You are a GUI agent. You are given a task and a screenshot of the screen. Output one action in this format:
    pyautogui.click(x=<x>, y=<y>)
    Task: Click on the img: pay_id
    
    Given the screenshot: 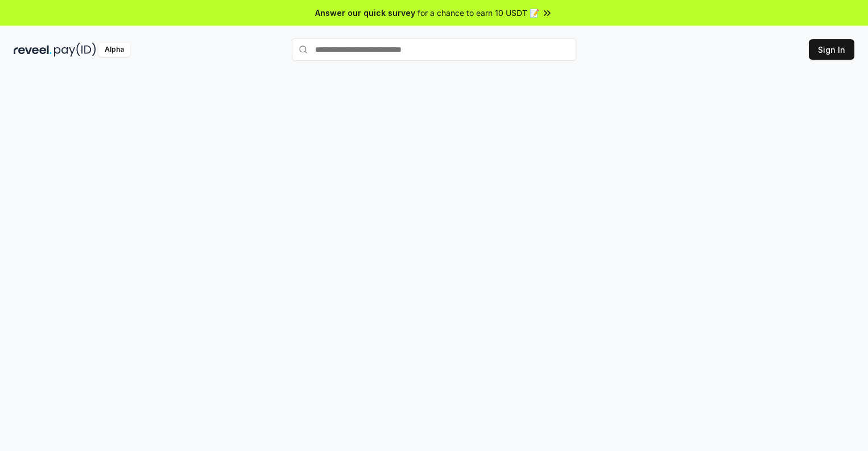 What is the action you would take?
    pyautogui.click(x=75, y=50)
    